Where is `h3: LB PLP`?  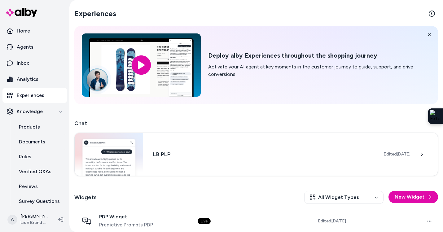
h3: LB PLP is located at coordinates (263, 154).